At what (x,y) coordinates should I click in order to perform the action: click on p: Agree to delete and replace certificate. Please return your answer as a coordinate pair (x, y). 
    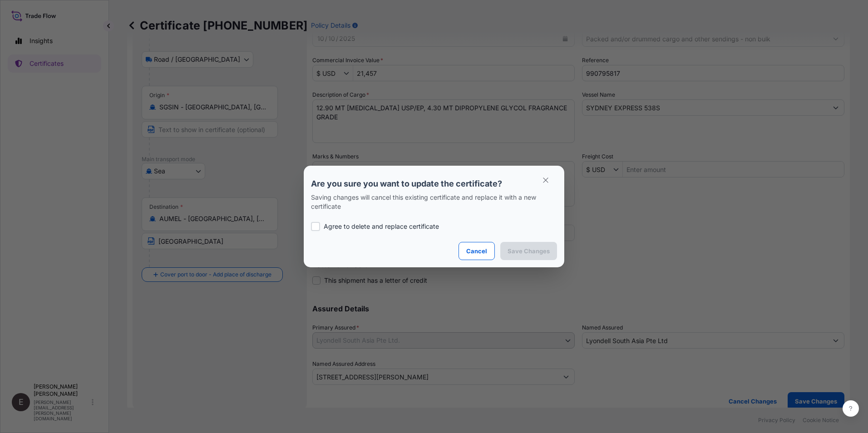
    Looking at the image, I should click on (381, 227).